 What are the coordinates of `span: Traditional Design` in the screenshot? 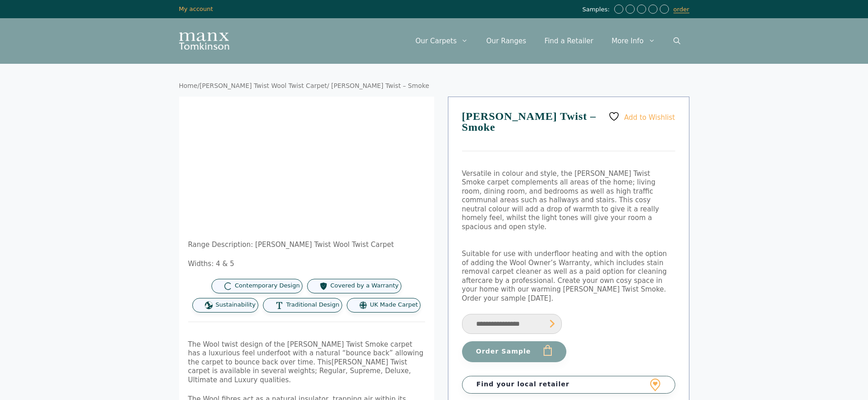 It's located at (312, 305).